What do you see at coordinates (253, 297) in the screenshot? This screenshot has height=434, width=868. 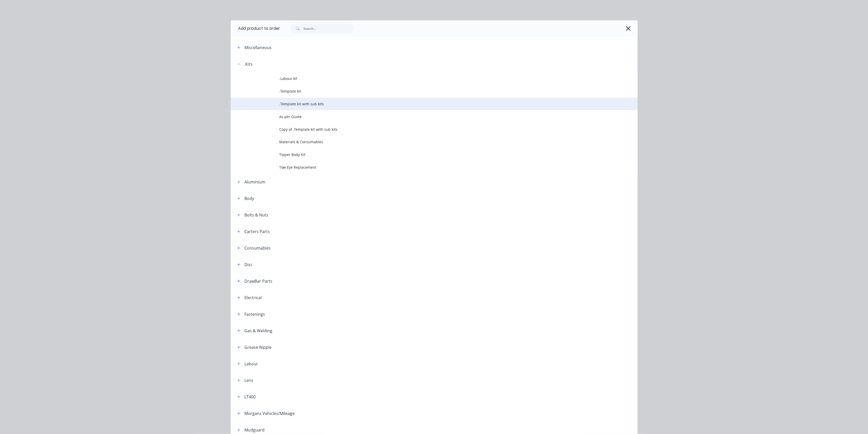 I see `div: Electrical` at bounding box center [253, 297].